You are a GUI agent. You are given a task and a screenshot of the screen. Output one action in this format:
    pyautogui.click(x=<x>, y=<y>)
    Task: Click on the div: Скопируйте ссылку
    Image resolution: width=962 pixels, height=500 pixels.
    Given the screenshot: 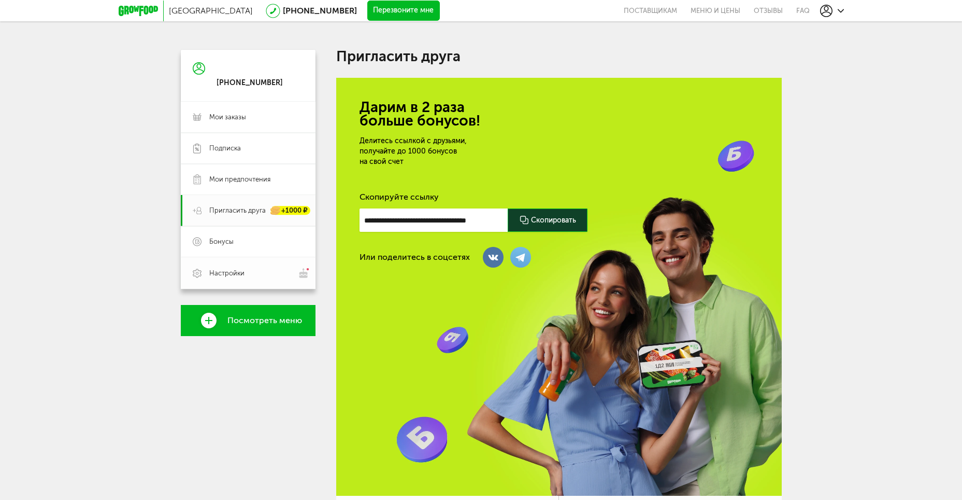 What is the action you would take?
    pyautogui.click(x=559, y=197)
    